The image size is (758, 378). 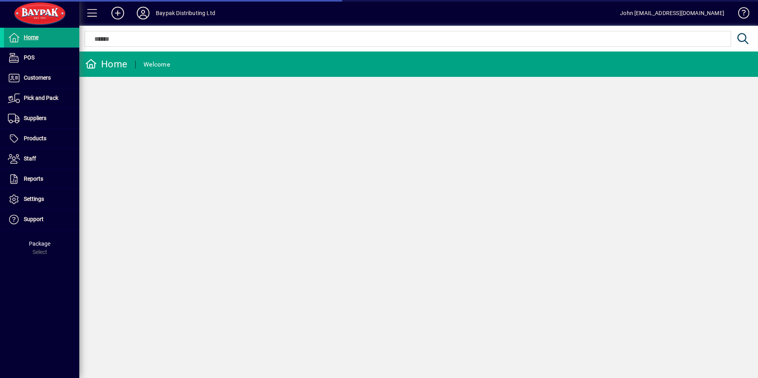 I want to click on span: Pick and Pack, so click(x=41, y=98).